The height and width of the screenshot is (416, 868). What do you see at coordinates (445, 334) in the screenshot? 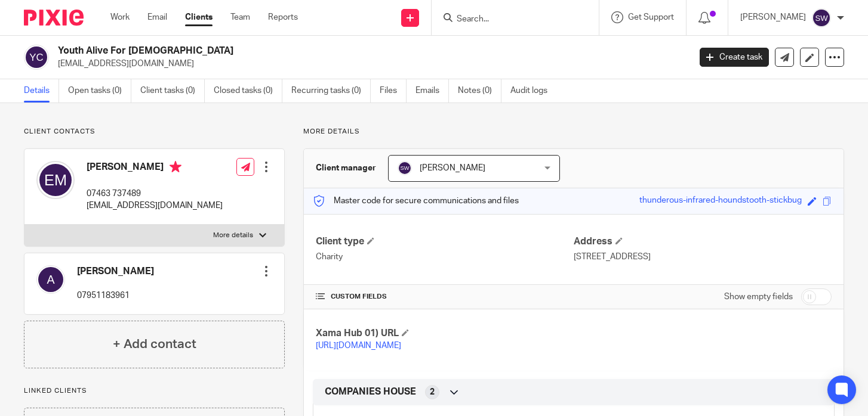
I see `h4: Xama Hub 01) URL` at bounding box center [445, 334].